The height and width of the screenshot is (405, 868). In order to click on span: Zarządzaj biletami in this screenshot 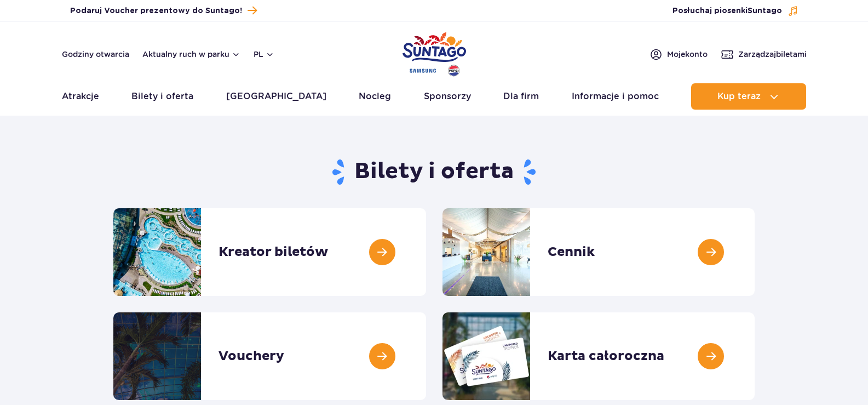, I will do `click(772, 54)`.